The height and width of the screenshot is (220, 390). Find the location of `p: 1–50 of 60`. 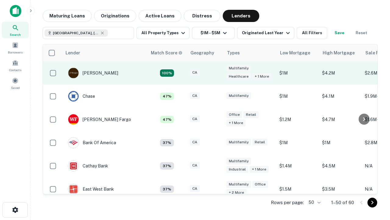

p: 1–50 of 60 is located at coordinates (343, 202).